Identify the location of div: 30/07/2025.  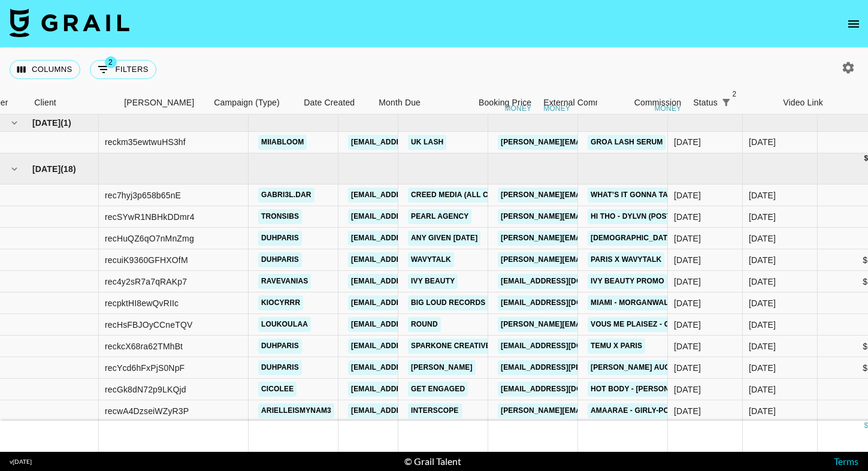
(687, 368).